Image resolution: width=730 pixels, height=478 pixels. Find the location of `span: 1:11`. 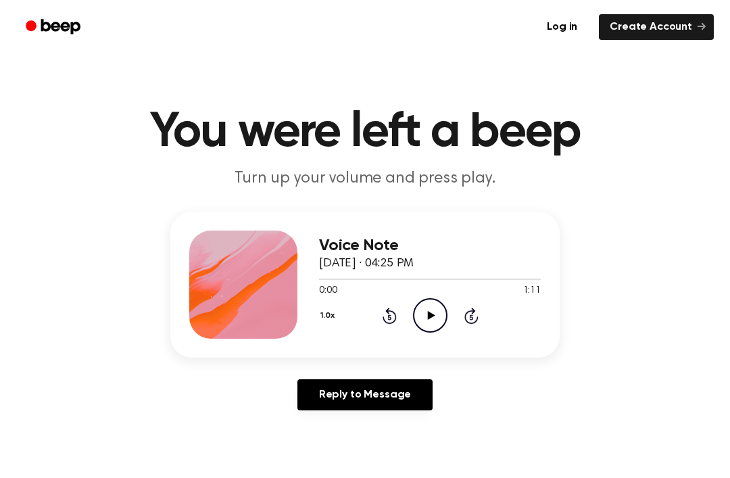

span: 1:11 is located at coordinates (532, 290).